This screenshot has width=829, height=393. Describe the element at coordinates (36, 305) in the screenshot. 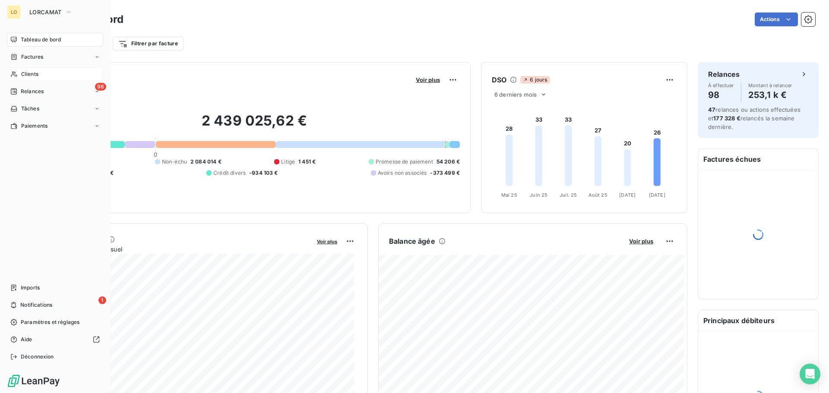

I see `span: Notifications` at that location.